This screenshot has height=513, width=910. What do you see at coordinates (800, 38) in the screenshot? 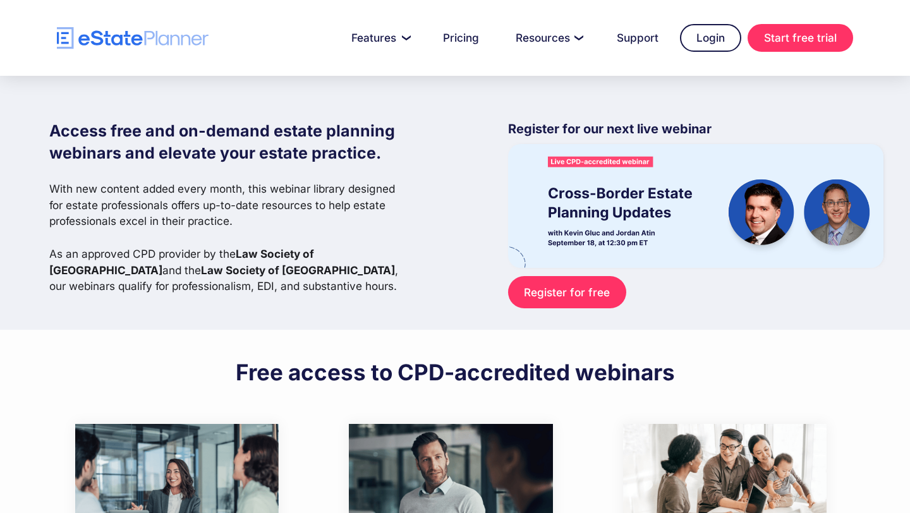
I see `a: Start free trial` at bounding box center [800, 38].